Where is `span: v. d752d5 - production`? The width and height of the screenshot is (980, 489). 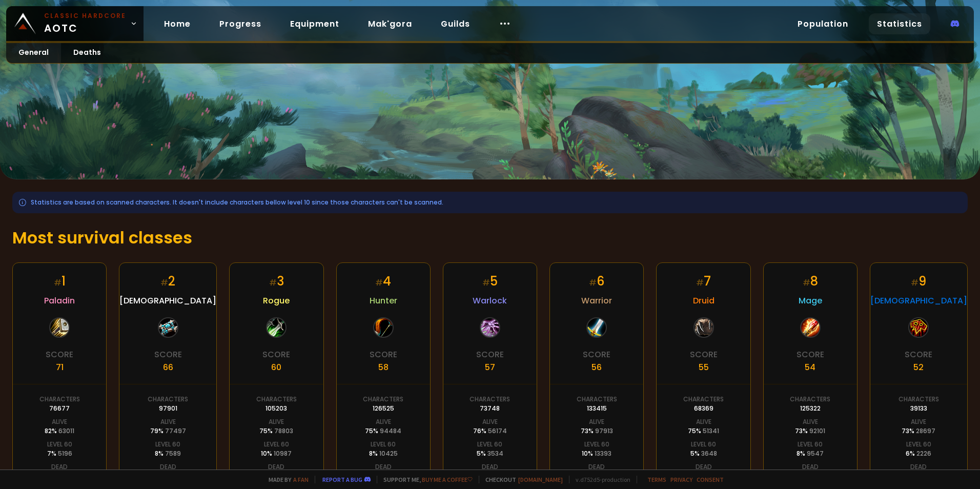 span: v. d752d5 - production is located at coordinates (600, 480).